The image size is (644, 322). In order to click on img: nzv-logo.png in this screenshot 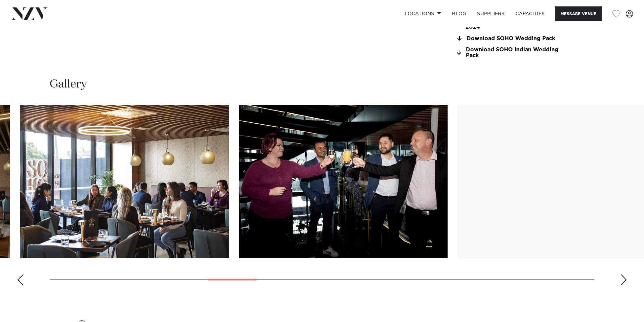, I will do `click(29, 14)`.